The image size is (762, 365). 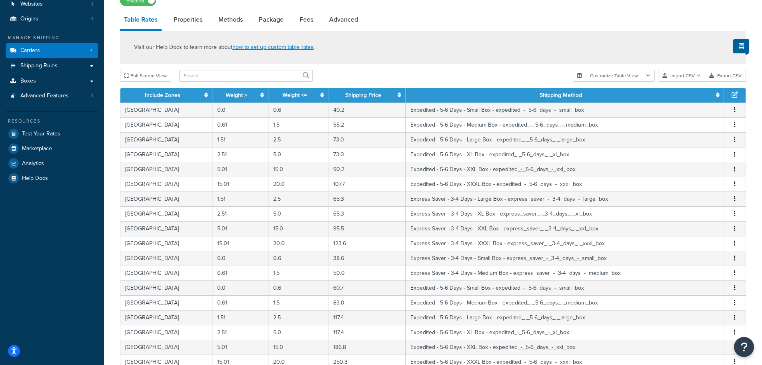 What do you see at coordinates (367, 124) in the screenshot?
I see `td: 55.2` at bounding box center [367, 124].